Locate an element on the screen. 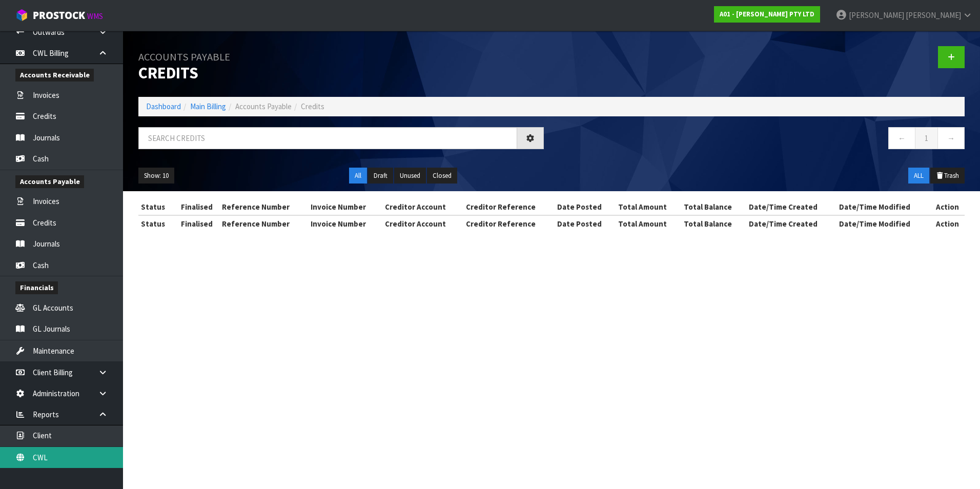  h1: Credits is located at coordinates (341, 63).